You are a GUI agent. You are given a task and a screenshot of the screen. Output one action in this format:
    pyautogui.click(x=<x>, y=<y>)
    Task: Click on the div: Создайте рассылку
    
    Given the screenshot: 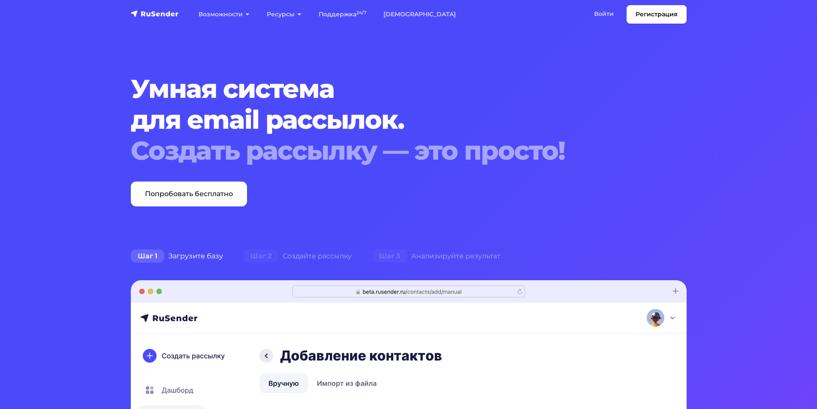 What is the action you would take?
    pyautogui.click(x=298, y=256)
    